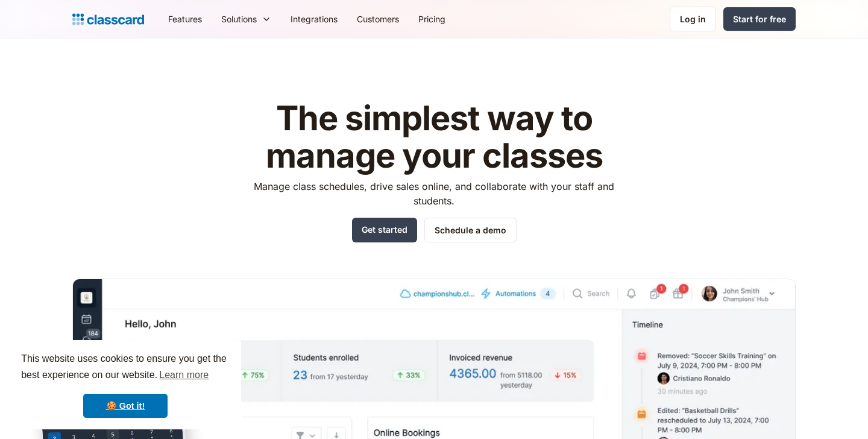 The height and width of the screenshot is (439, 868). Describe the element at coordinates (126, 384) in the screenshot. I see `div: cookieconsent` at that location.